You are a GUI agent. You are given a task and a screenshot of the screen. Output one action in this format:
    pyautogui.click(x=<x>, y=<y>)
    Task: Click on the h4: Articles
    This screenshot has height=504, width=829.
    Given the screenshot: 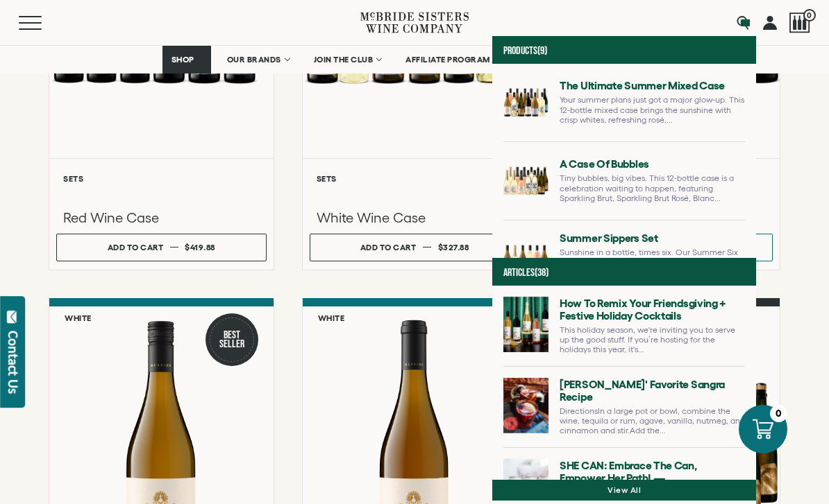 What is the action you would take?
    pyautogui.click(x=625, y=273)
    